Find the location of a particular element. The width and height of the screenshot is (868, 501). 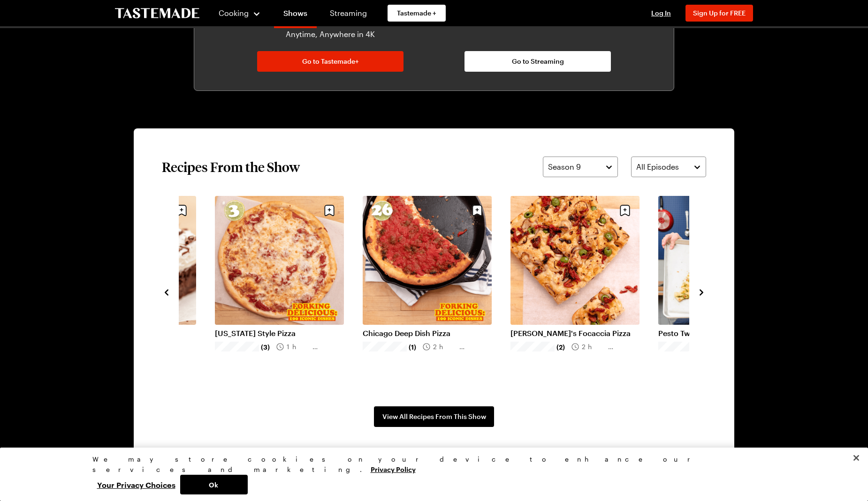

a: Tastemade + is located at coordinates (417, 13).